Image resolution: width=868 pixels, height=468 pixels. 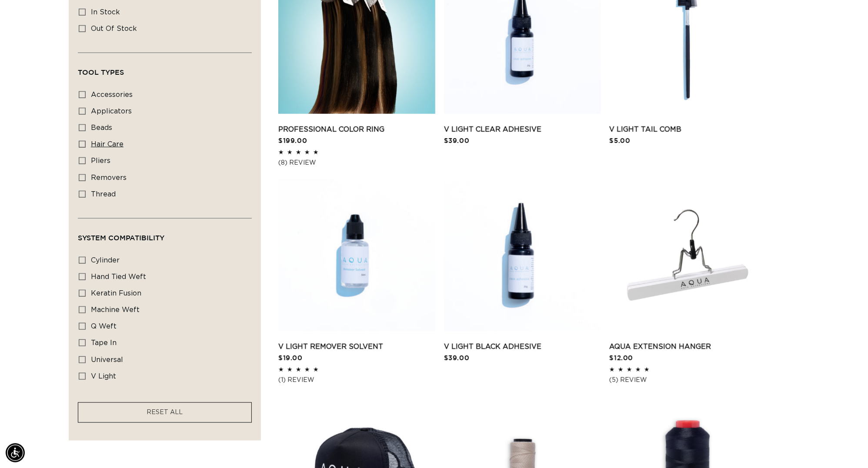 I want to click on span: q weft, so click(x=103, y=327).